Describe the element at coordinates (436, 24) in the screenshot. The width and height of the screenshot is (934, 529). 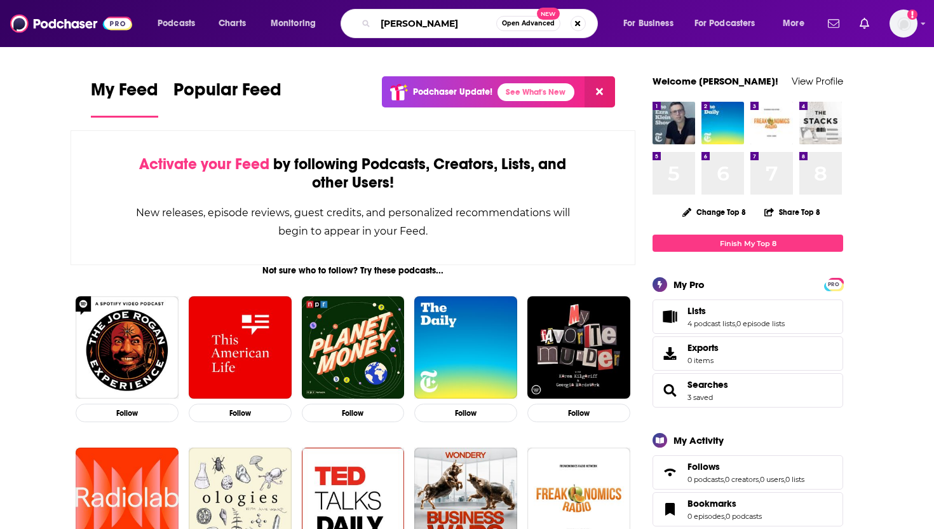
I see `input: Search podcasts, credits, & more...` at that location.